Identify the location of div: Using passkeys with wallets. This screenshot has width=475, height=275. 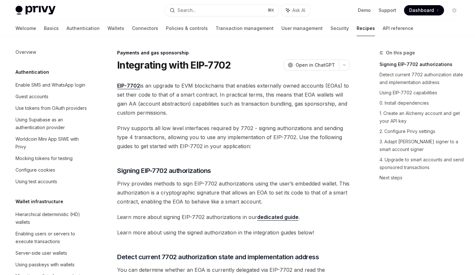
(45, 265).